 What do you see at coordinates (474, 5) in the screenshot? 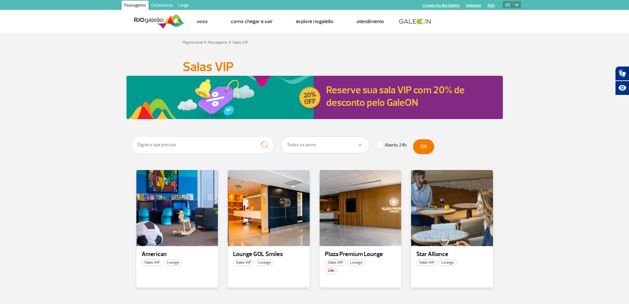
I see `a: Imprensa` at bounding box center [474, 5].